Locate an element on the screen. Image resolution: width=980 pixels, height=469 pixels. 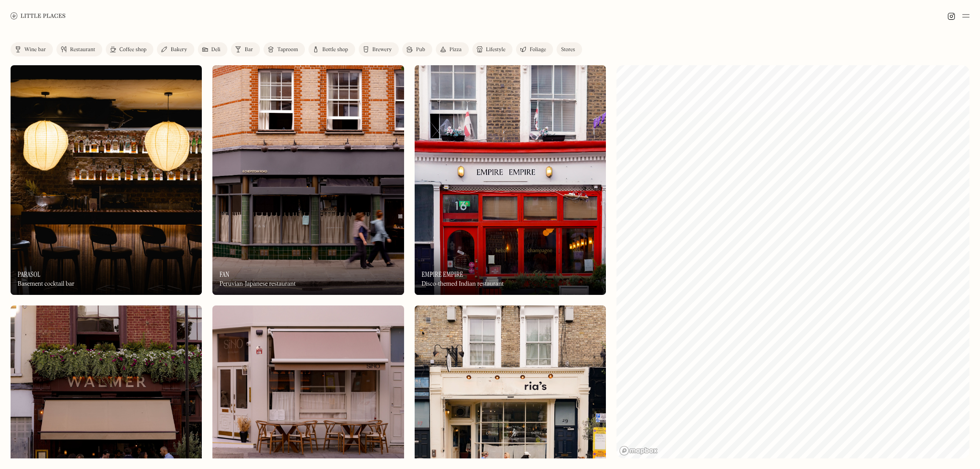
a: Lifestyle is located at coordinates (492, 49).